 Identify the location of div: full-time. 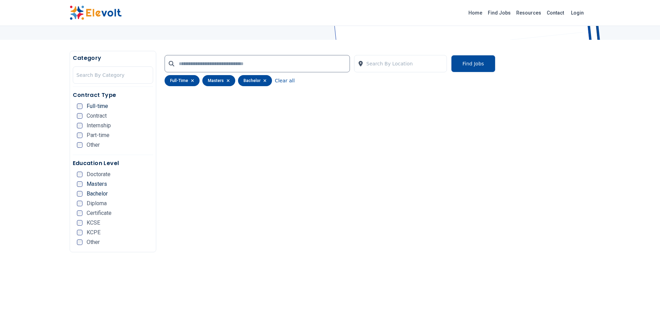
(182, 81).